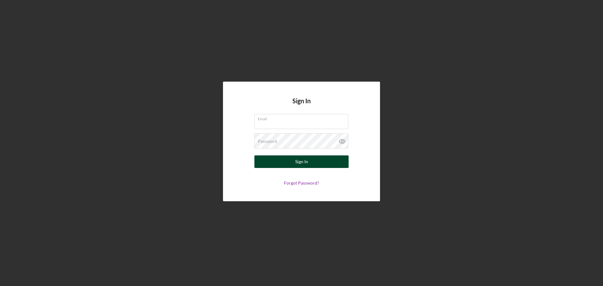  What do you see at coordinates (302, 106) in the screenshot?
I see `h4: Sign In` at bounding box center [302, 106].